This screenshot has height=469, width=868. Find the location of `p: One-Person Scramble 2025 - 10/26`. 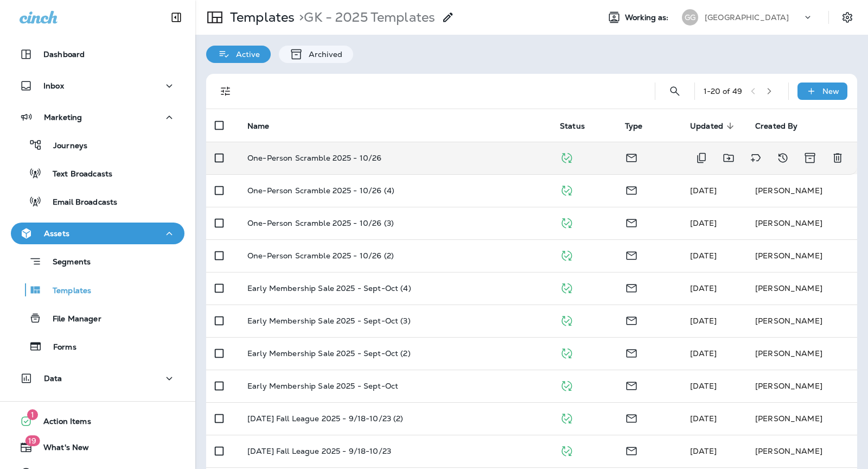

p: One-Person Scramble 2025 - 10/26 is located at coordinates (314, 158).